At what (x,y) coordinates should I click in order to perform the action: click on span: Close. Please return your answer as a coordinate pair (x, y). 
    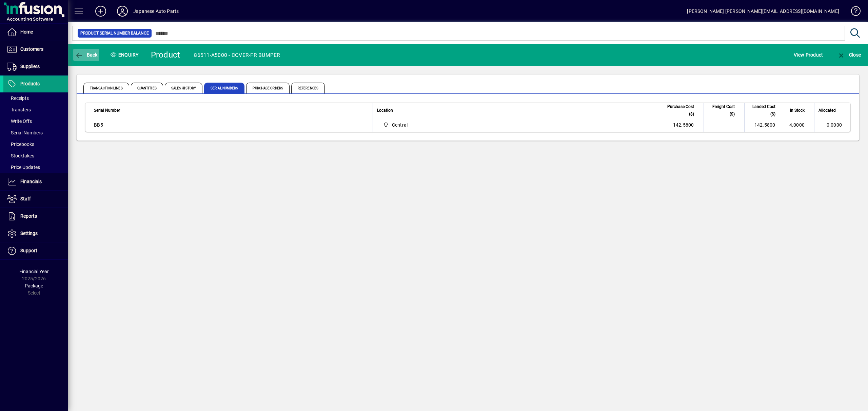
    Looking at the image, I should click on (849, 55).